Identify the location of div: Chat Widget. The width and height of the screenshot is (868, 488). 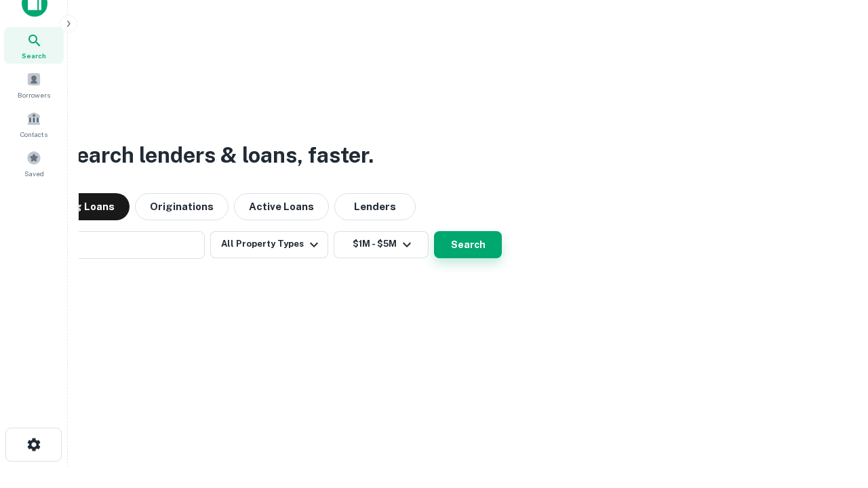
(834, 369).